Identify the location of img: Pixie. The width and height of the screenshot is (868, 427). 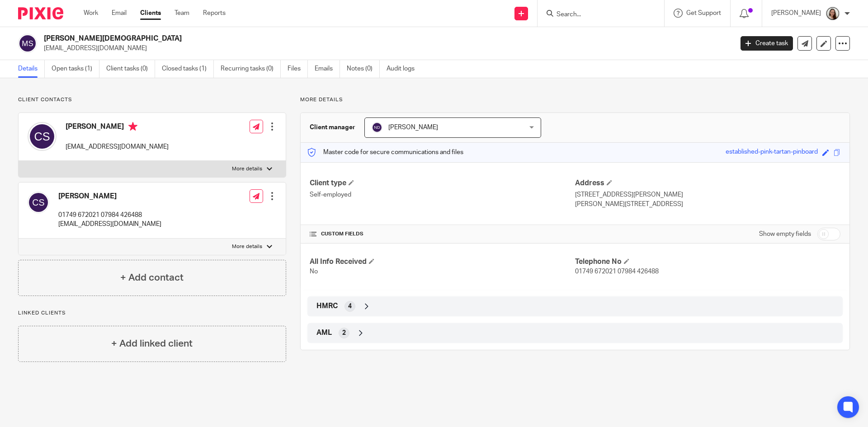
(41, 13).